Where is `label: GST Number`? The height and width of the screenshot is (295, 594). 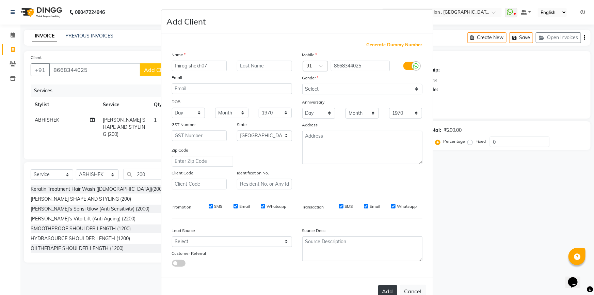 label: GST Number is located at coordinates (184, 125).